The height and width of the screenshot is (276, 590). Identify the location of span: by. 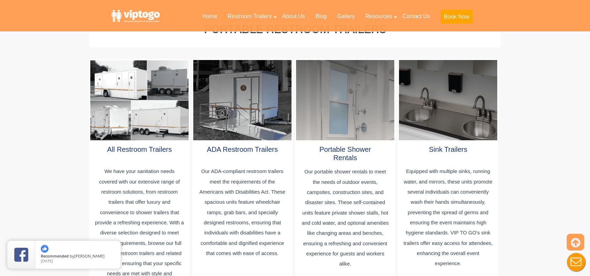
(78, 256).